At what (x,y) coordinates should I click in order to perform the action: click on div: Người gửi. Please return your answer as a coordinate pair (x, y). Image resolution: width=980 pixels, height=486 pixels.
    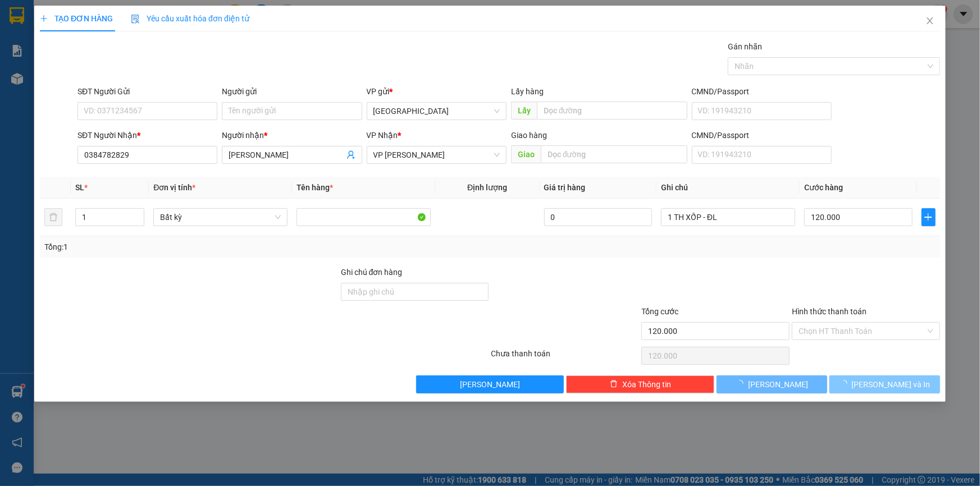
    Looking at the image, I should click on (291, 92).